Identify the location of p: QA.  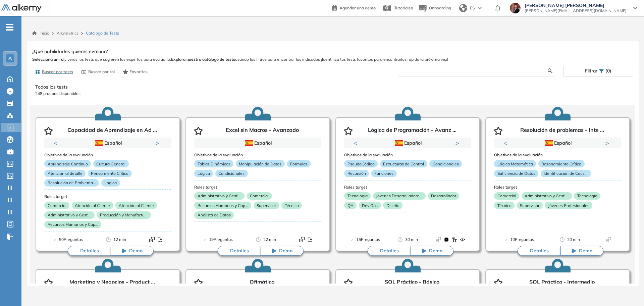
(350, 205).